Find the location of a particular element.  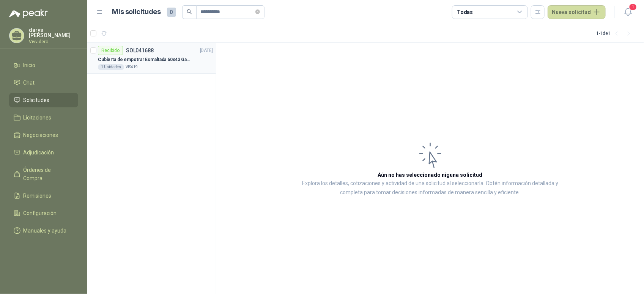

p: SOL041688 is located at coordinates (140, 51).